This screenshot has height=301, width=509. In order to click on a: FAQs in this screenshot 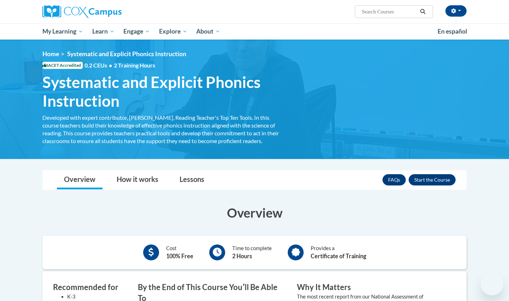, I will do `click(394, 180)`.